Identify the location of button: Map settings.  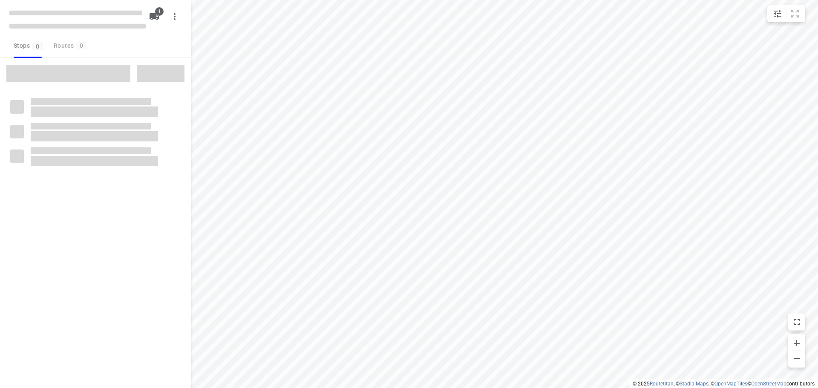
(778, 14).